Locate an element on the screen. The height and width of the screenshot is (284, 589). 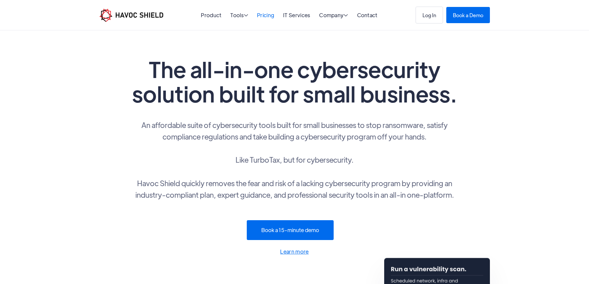
a: Log In is located at coordinates (429, 15).